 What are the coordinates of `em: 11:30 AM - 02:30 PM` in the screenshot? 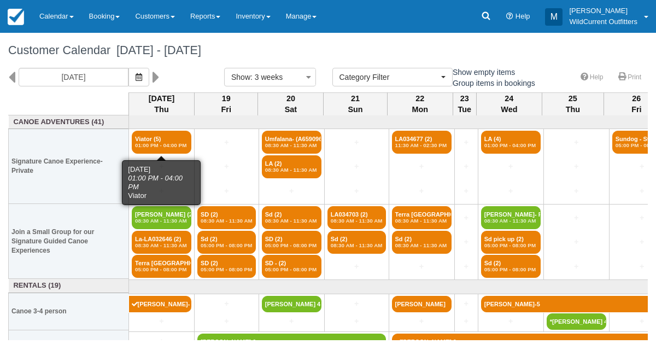 It's located at (422, 146).